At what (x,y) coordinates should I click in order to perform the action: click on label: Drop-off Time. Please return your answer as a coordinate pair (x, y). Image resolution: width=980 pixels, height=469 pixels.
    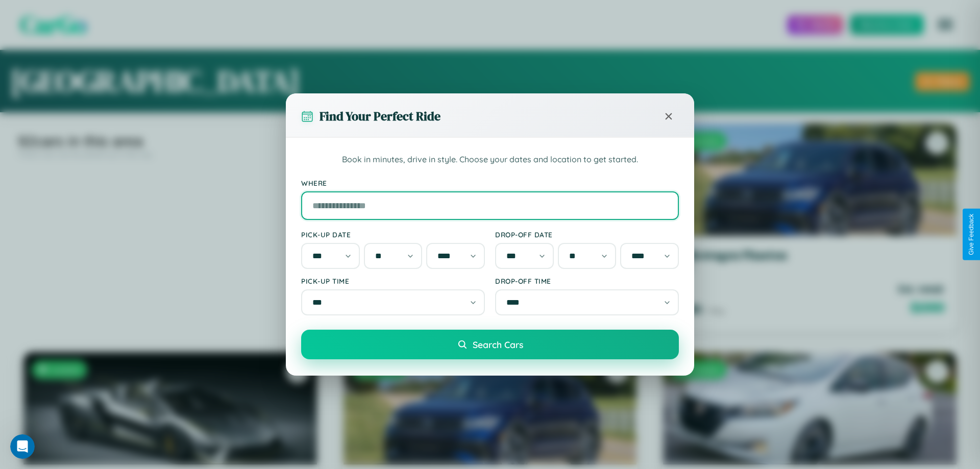
    Looking at the image, I should click on (587, 281).